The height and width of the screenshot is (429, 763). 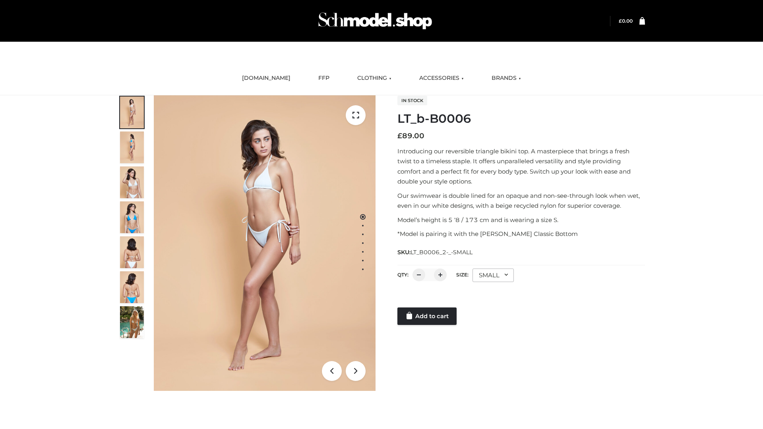 I want to click on a: CLOTHING, so click(x=374, y=78).